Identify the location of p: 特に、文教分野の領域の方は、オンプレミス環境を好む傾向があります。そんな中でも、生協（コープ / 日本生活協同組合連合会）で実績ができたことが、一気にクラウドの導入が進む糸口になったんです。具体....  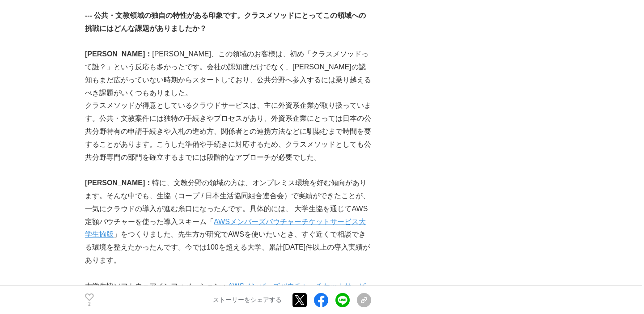
(228, 222).